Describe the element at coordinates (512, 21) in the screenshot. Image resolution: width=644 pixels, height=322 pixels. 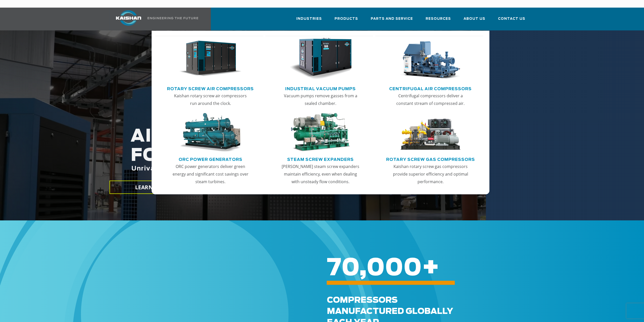
I see `a: Contact Us` at that location.